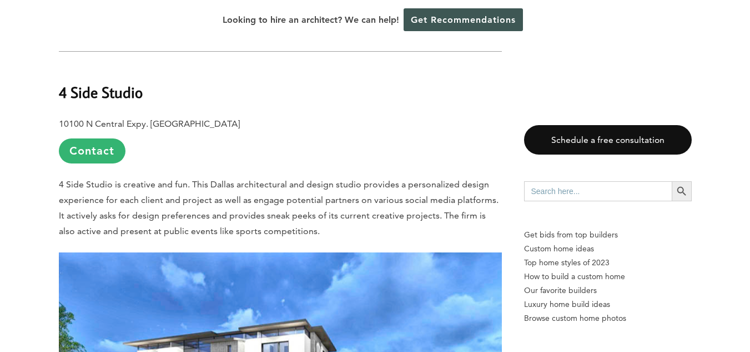 This screenshot has height=352, width=750. I want to click on svg: Search, so click(682, 191).